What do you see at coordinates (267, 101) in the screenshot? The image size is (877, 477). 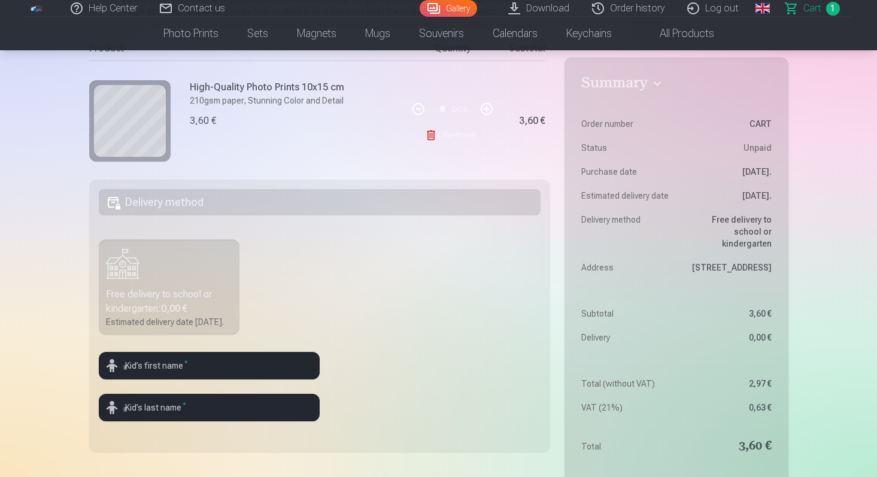 I see `p: 210gsm paper, Stunning Color and Detail` at bounding box center [267, 101].